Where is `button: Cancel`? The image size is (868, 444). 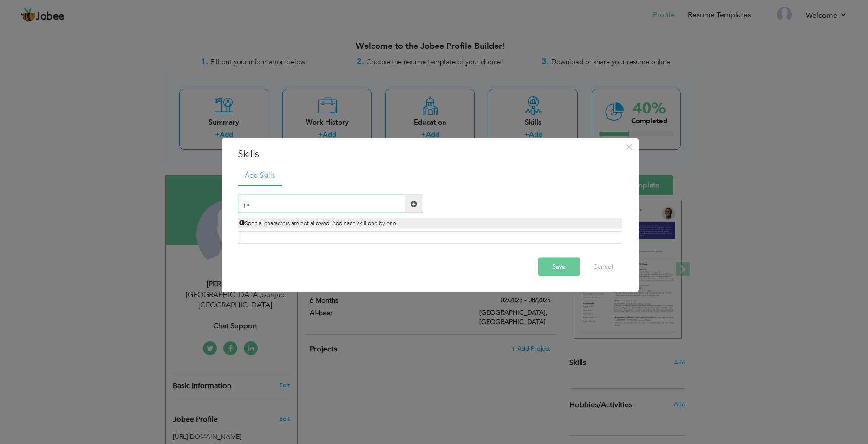
button: Cancel is located at coordinates (603, 266).